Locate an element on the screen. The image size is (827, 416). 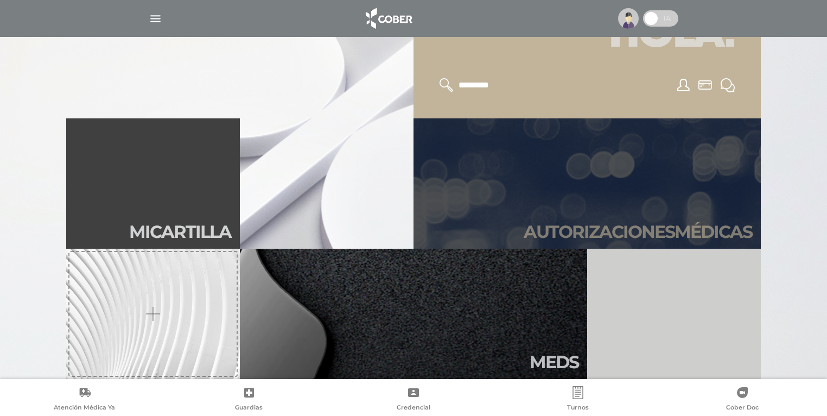
img: profile-placeholder.svg is located at coordinates (629, 18).